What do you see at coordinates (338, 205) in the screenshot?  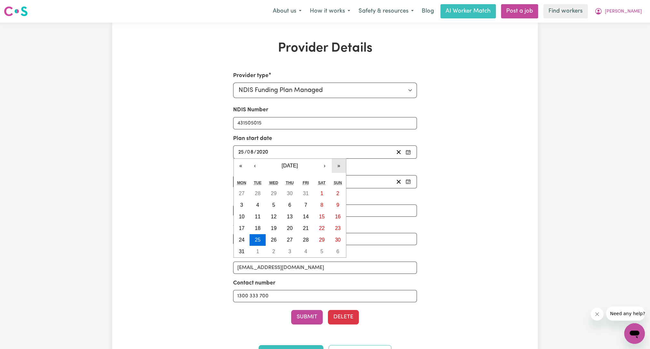 I see `button: 9 August 2020` at bounding box center [338, 205].